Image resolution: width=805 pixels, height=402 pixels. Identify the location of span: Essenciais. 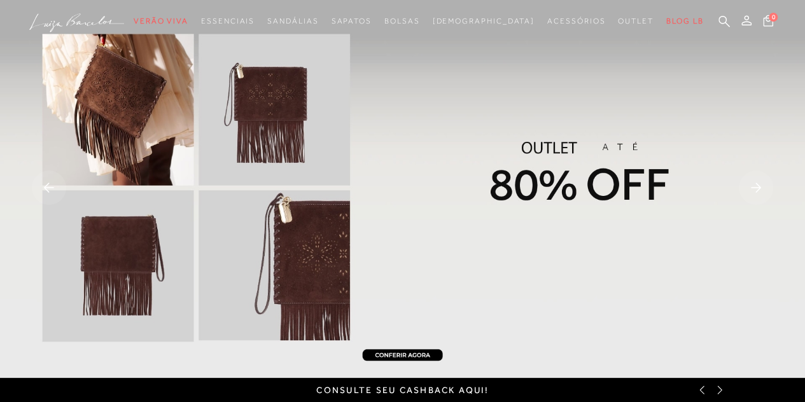
(228, 21).